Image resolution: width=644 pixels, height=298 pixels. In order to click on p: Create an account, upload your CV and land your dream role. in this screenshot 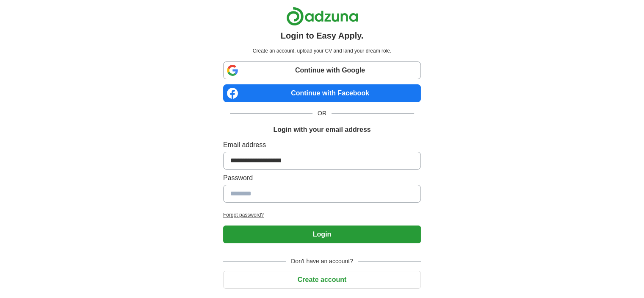, I will do `click(322, 51)`.